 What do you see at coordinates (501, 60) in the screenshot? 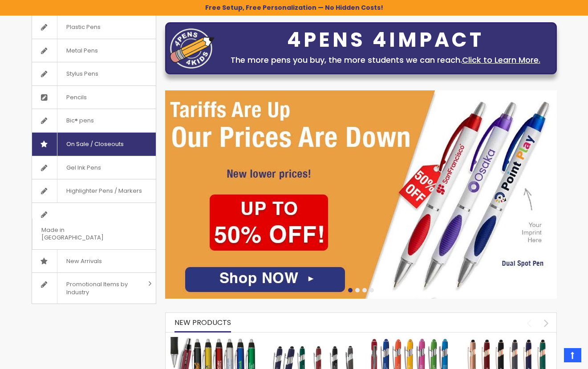
I see `a: Click to Learn More.` at bounding box center [501, 60].